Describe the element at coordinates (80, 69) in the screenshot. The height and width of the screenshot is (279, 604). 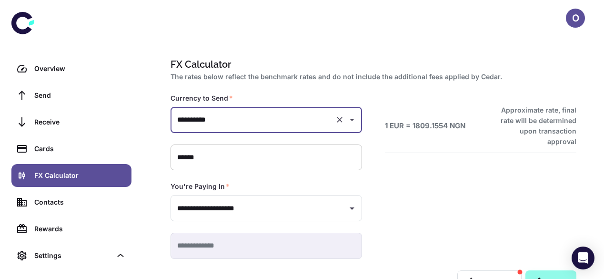
I see `div: Overview` at that location.